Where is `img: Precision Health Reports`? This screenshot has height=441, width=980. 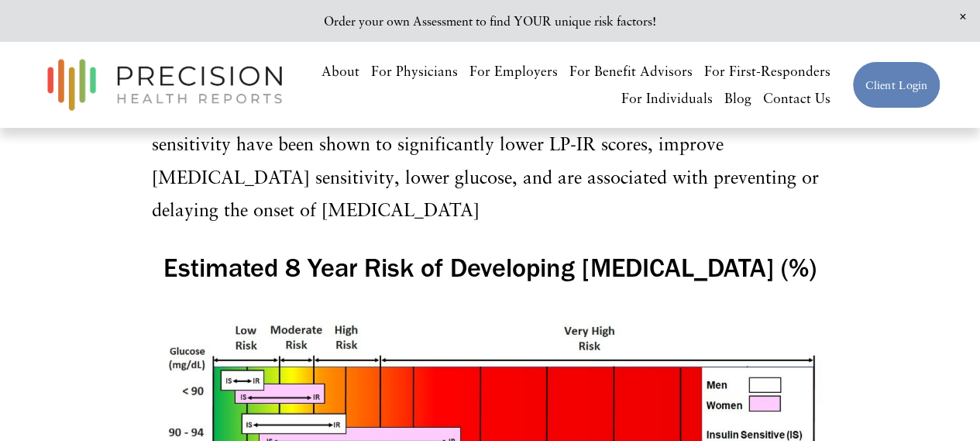 img: Precision Health Reports is located at coordinates (165, 85).